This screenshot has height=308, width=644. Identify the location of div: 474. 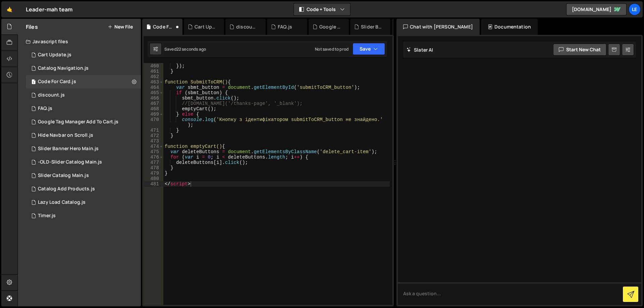
(153, 146).